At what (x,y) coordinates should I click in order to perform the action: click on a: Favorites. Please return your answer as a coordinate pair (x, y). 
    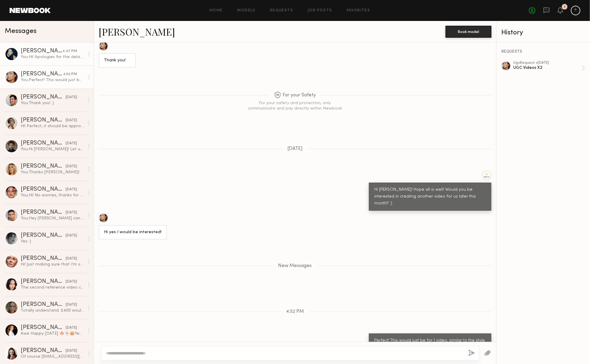
    Looking at the image, I should click on (358, 11).